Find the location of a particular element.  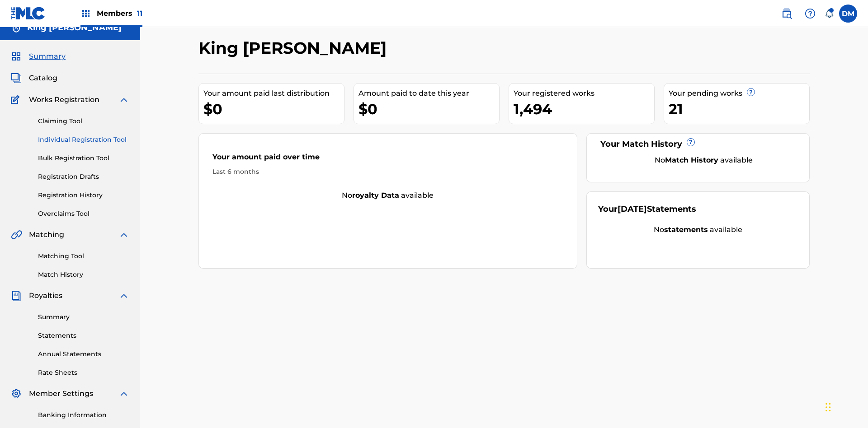

div: Help is located at coordinates (810, 13).